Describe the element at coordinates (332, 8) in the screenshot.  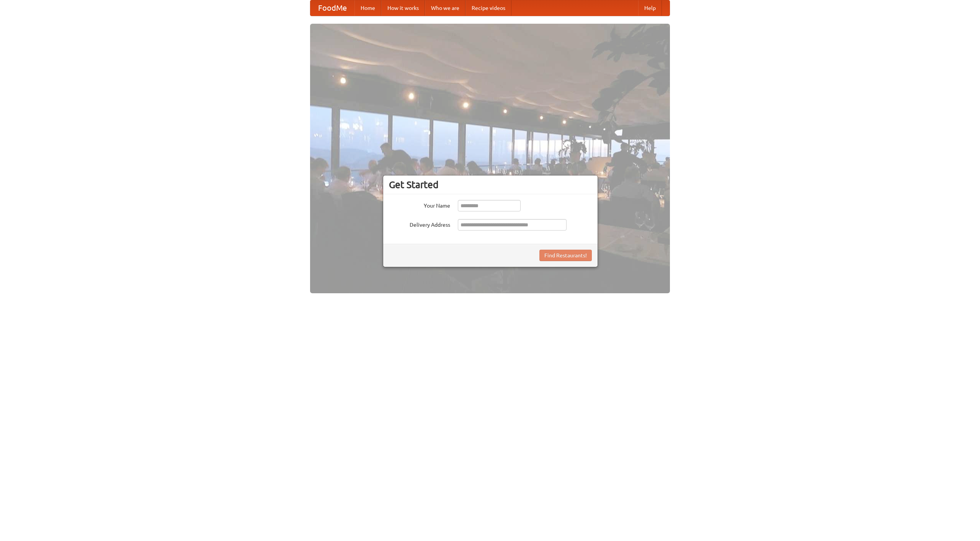
I see `a: FoodMe` at that location.